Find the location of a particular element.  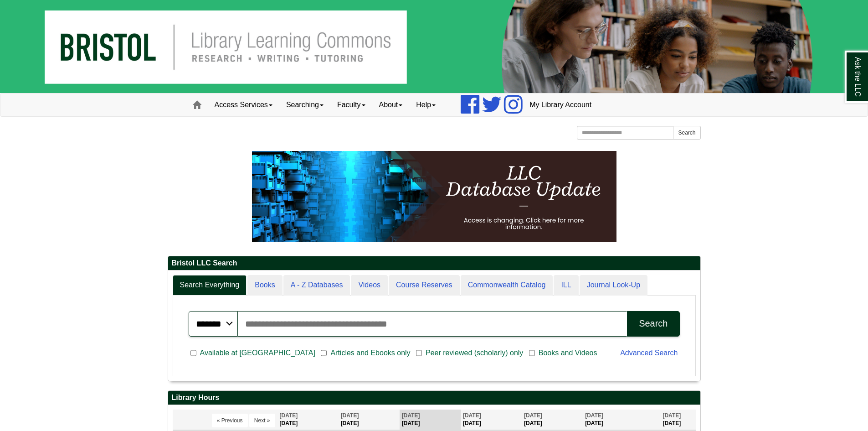

span: Articles and Ebooks only is located at coordinates (370, 353).